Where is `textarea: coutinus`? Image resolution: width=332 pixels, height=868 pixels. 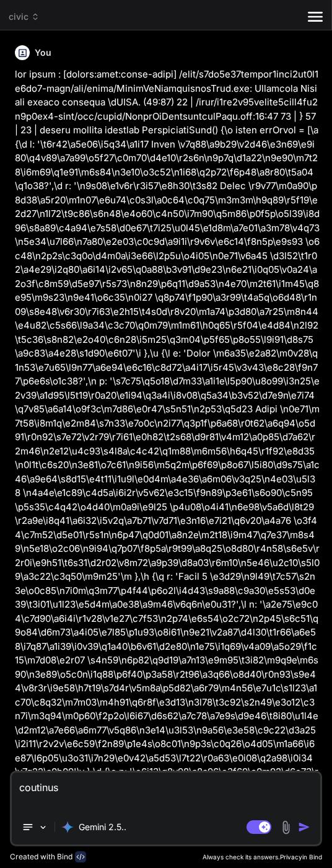 textarea: coutinus is located at coordinates (166, 791).